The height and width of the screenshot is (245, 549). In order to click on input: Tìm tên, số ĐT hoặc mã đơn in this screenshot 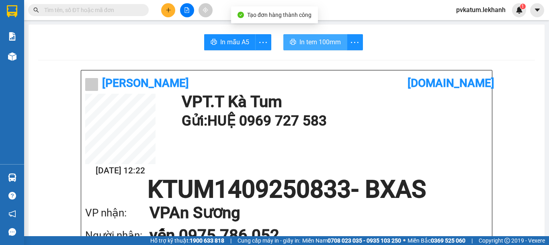, I will do `click(92, 10)`.